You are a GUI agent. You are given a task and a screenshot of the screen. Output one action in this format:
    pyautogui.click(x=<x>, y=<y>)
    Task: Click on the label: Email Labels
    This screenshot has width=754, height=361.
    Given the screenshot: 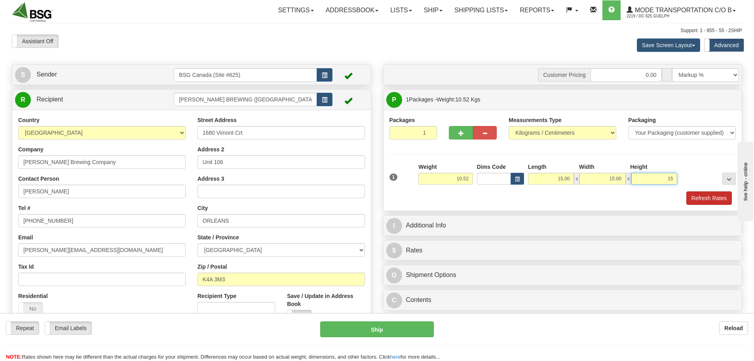 What is the action you would take?
    pyautogui.click(x=68, y=328)
    